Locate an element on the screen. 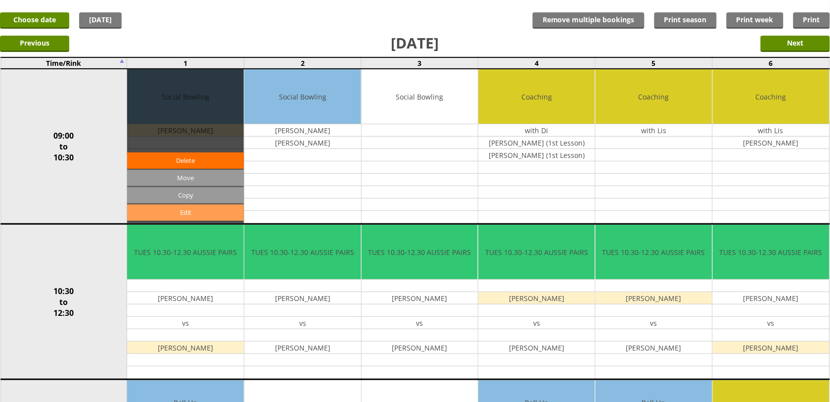  a: Edit is located at coordinates (186, 212).